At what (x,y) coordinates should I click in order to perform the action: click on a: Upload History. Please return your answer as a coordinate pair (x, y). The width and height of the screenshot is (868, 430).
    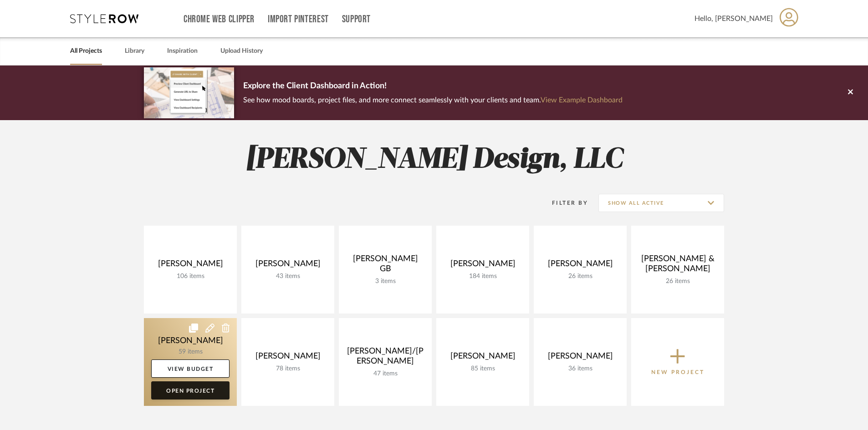
    Looking at the image, I should click on (241, 51).